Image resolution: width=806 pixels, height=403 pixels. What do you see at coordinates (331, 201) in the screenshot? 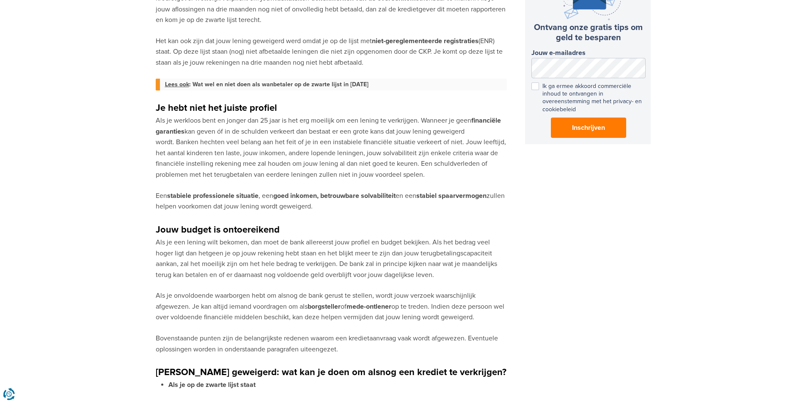
I see `p: Een , een en een zullen helpen voorkomen dat jouw lening wordt geweigerd.` at bounding box center [331, 201].